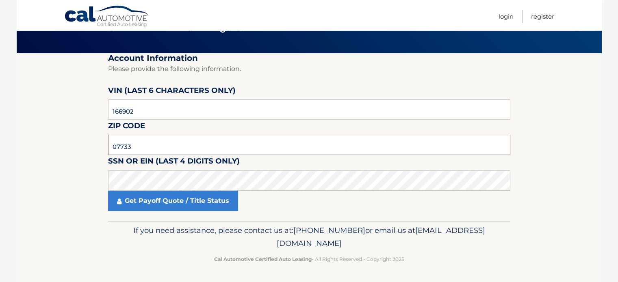 The image size is (618, 282). Describe the element at coordinates (172, 92) in the screenshot. I see `label: VIN (last 6 characters only)` at that location.